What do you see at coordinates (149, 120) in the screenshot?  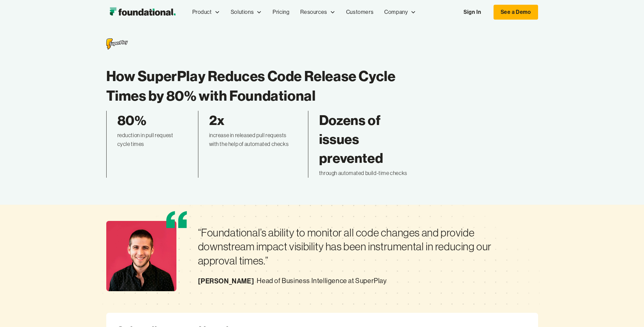 I see `div: 80%` at bounding box center [149, 120].